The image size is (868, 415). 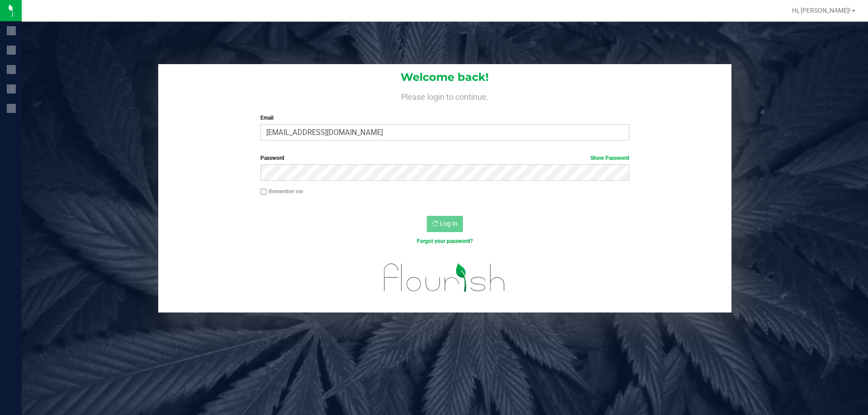 I want to click on input: Remember me, so click(x=264, y=192).